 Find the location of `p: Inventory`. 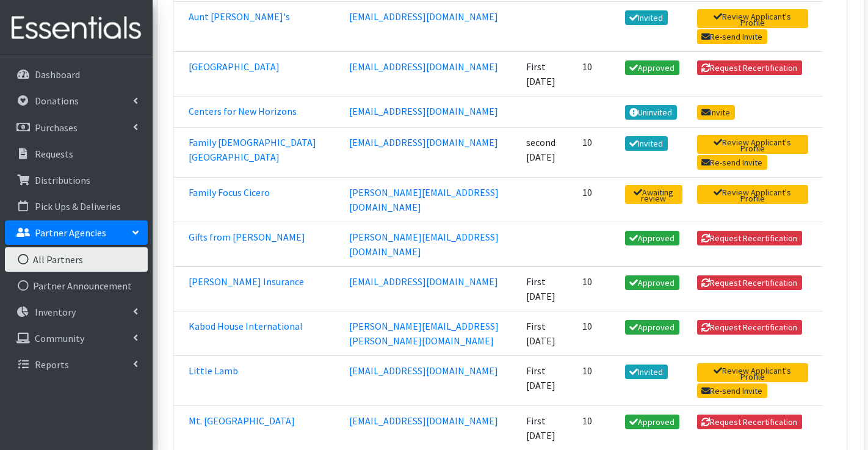

p: Inventory is located at coordinates (55, 312).